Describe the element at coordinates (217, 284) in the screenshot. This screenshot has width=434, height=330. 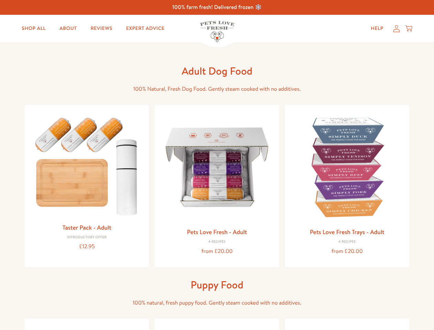
I see `h1: Puppy Food` at that location.